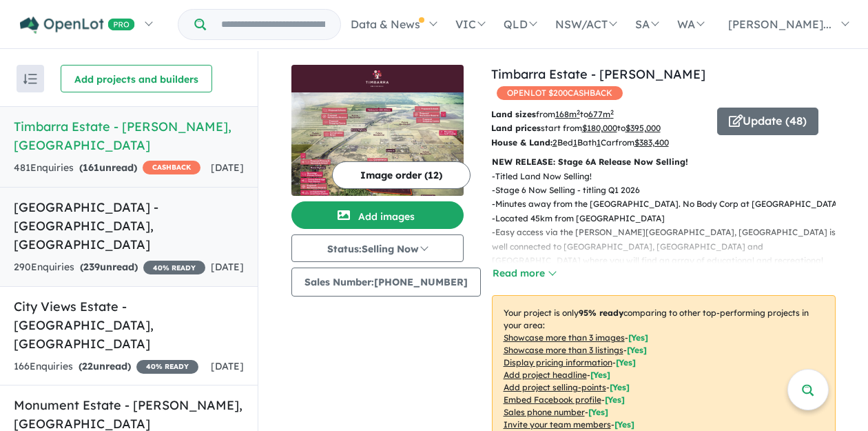  What do you see at coordinates (92, 267) in the screenshot?
I see `span: 239` at bounding box center [92, 267].